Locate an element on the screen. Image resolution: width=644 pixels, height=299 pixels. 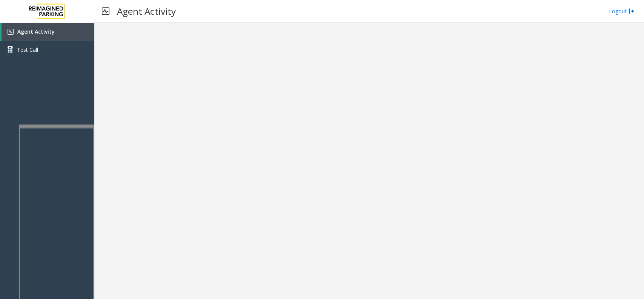
img: logout is located at coordinates (632, 11).